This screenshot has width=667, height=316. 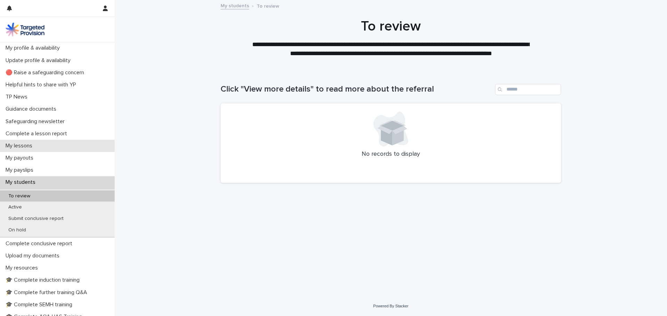 I want to click on p: Submit conclusive report, so click(x=36, y=219).